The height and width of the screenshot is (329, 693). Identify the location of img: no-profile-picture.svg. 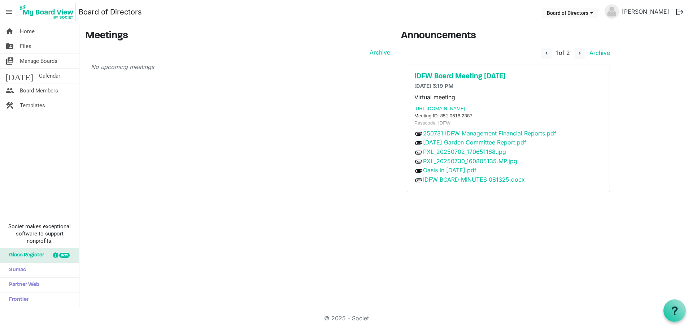
(612, 12).